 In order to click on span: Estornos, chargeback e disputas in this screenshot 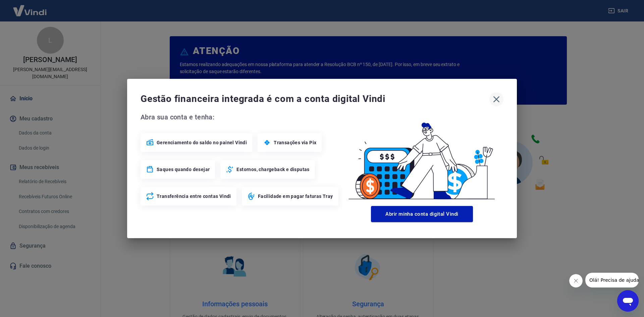, I will do `click(273, 169)`.